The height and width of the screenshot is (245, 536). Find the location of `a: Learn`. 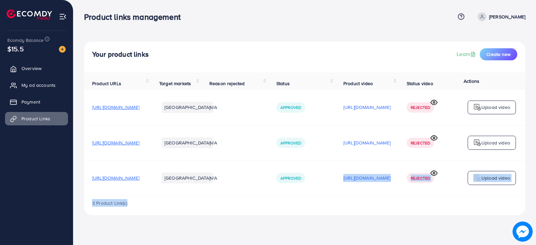

a: Learn is located at coordinates (466, 54).